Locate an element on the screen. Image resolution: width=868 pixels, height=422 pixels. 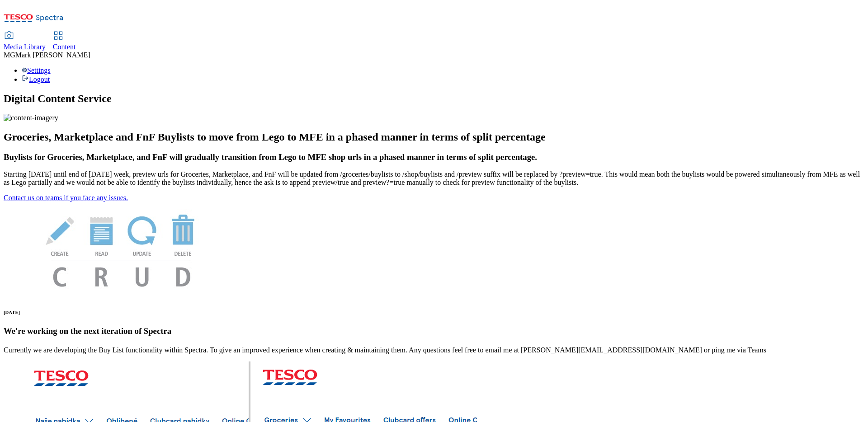
img: content-imagery is located at coordinates (31, 118).